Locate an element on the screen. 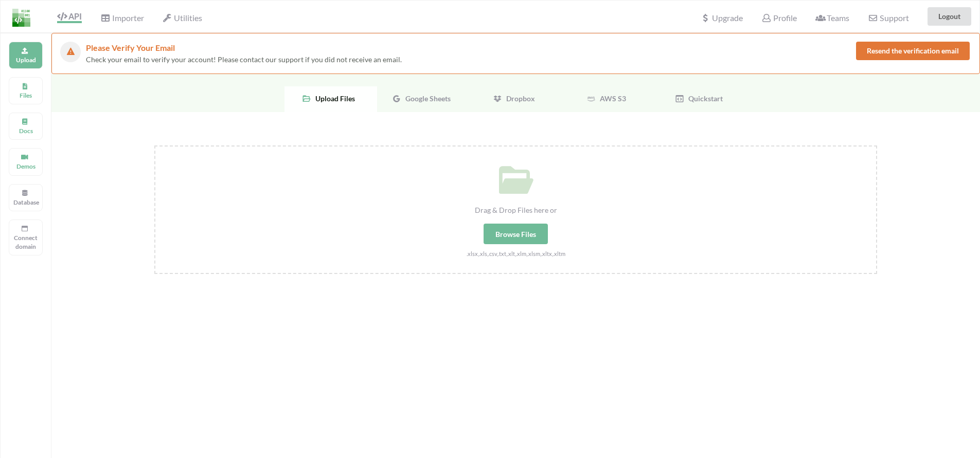 The height and width of the screenshot is (458, 980). p: Upload is located at coordinates (26, 60).